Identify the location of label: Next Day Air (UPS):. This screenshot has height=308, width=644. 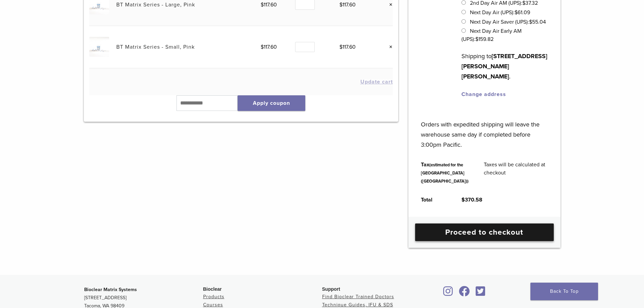
(500, 13).